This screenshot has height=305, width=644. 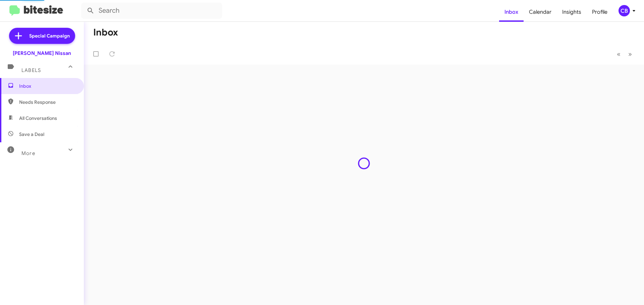 I want to click on button: CB, so click(x=625, y=11).